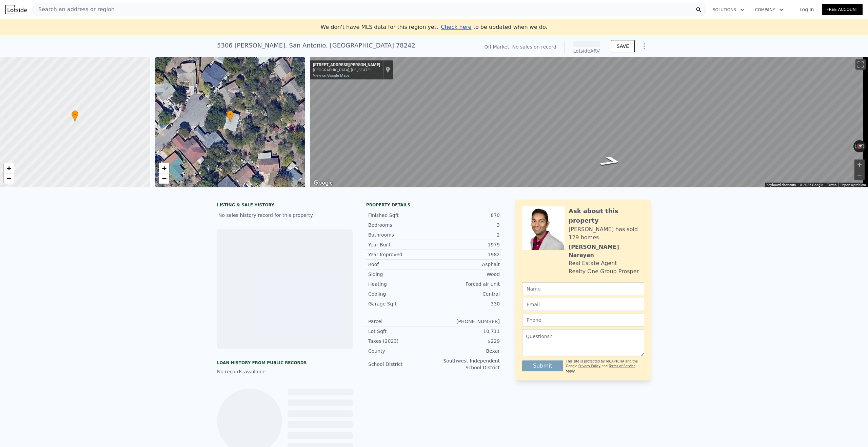 The height and width of the screenshot is (447, 868). What do you see at coordinates (604, 271) in the screenshot?
I see `div: Realty One Group Prosper` at bounding box center [604, 271].